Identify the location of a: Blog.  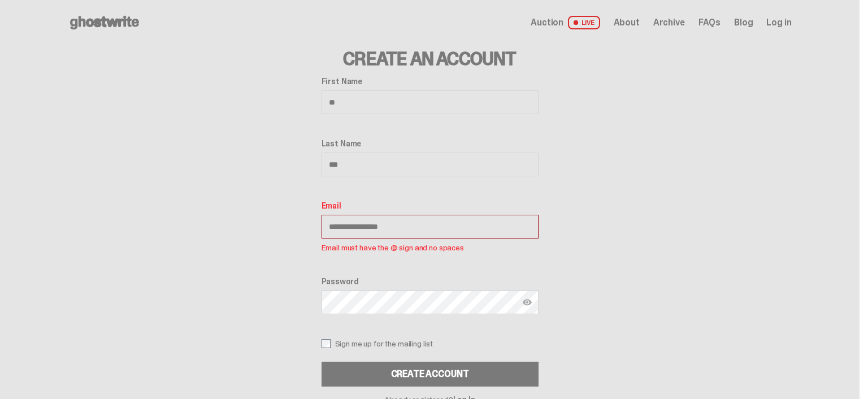
(743, 22).